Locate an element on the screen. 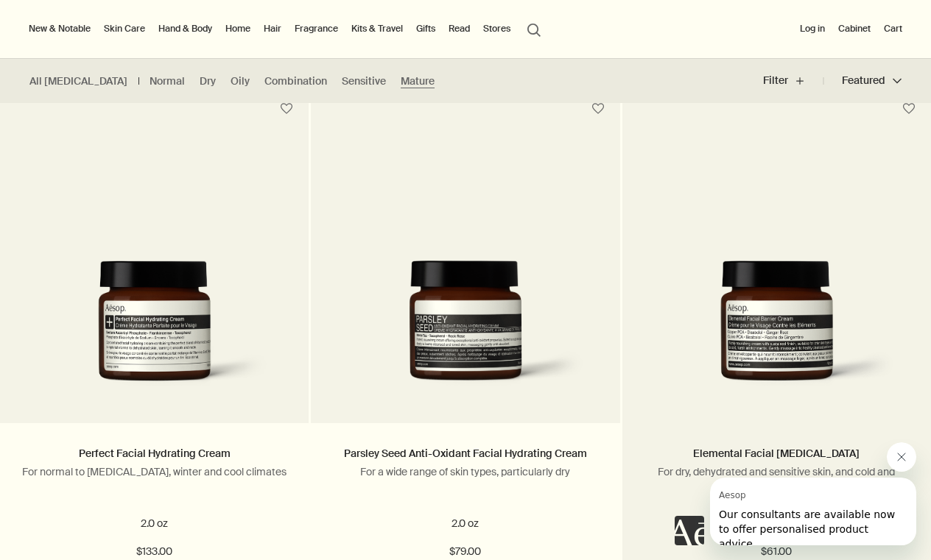  p: For a wide range of skin types, particularly dry is located at coordinates (465, 472).